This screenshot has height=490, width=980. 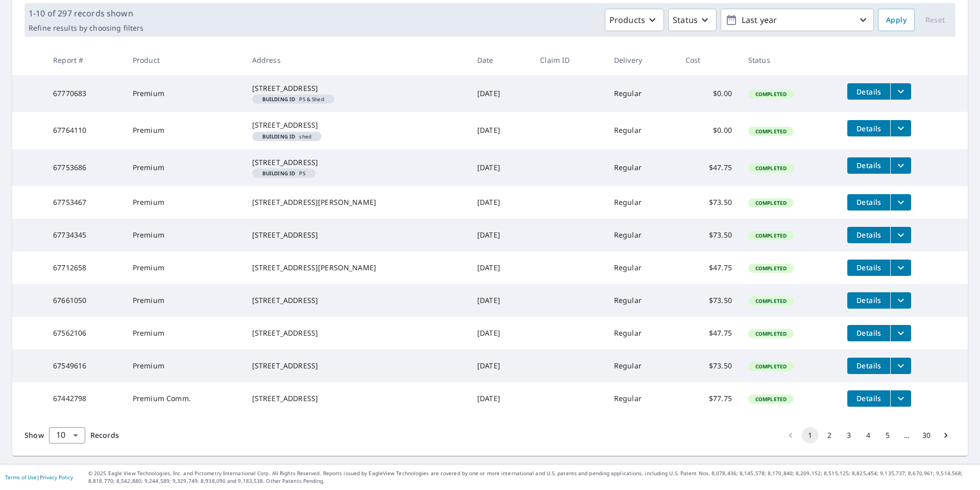 What do you see at coordinates (790, 60) in the screenshot?
I see `th: Status` at bounding box center [790, 60].